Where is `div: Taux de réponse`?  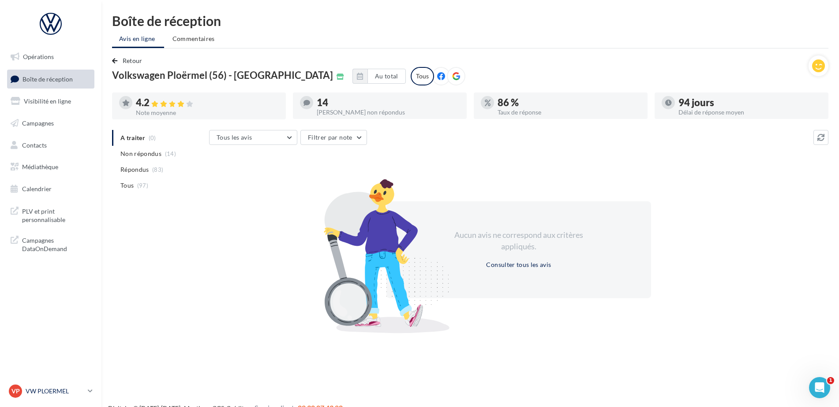 div: Taux de réponse is located at coordinates (569, 112).